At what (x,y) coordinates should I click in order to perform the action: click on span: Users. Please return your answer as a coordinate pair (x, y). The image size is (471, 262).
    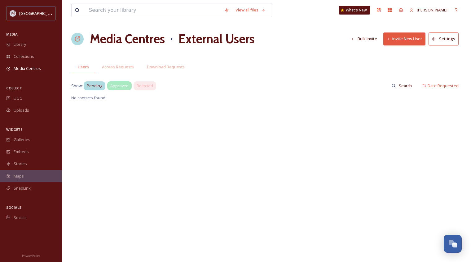
    Looking at the image, I should click on (83, 67).